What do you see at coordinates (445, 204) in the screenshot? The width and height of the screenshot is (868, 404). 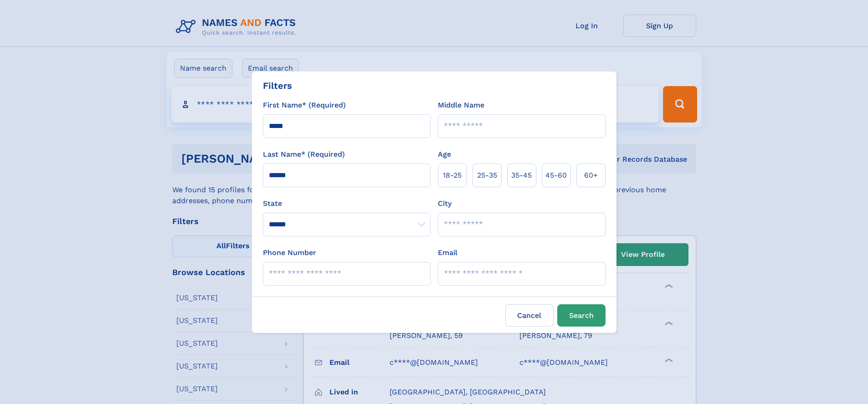 I see `label: City` at bounding box center [445, 204].